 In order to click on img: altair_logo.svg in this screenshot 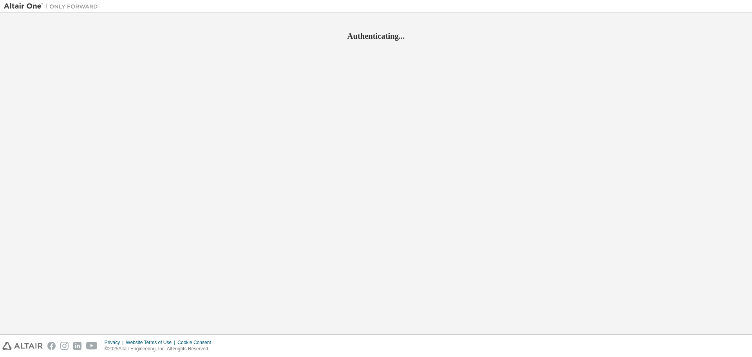, I will do `click(22, 345)`.